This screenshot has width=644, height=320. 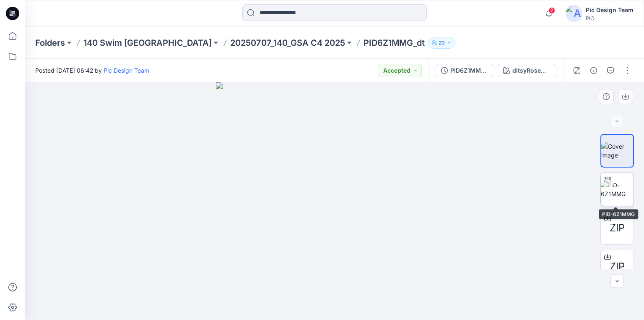 I want to click on a: Folders, so click(x=50, y=43).